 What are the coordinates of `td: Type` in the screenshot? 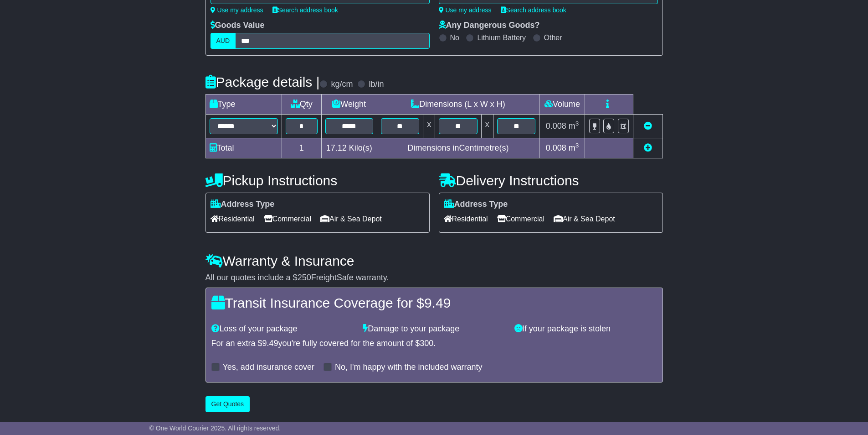 It's located at (244, 104).